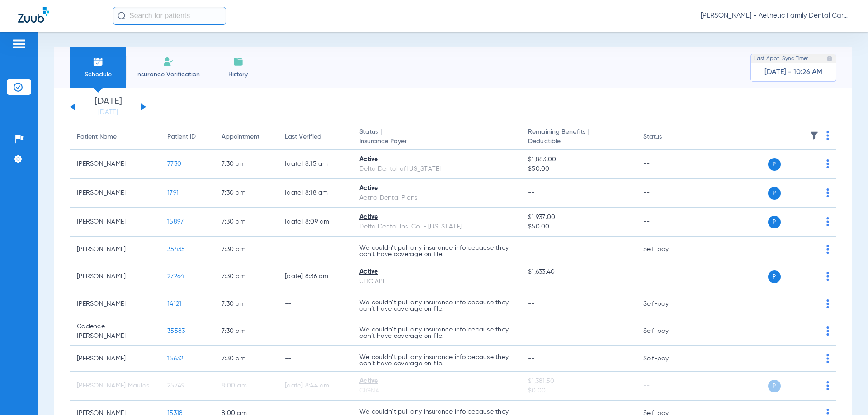 The image size is (868, 415). Describe the element at coordinates (98, 75) in the screenshot. I see `span: Schedule` at that location.